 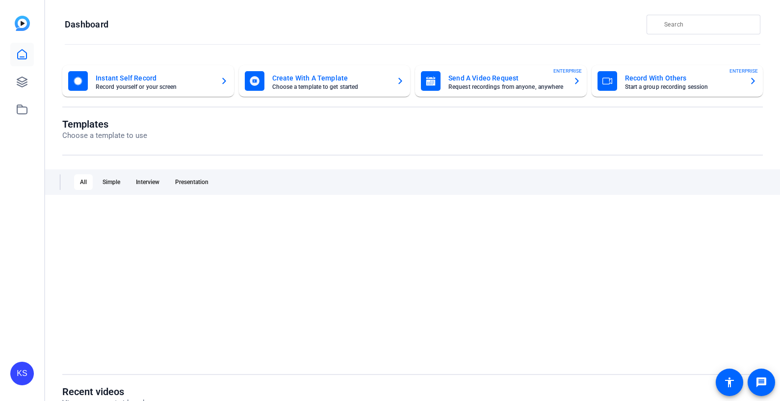 I want to click on mat-card-subtitle: Record yourself or your screen, so click(x=154, y=87).